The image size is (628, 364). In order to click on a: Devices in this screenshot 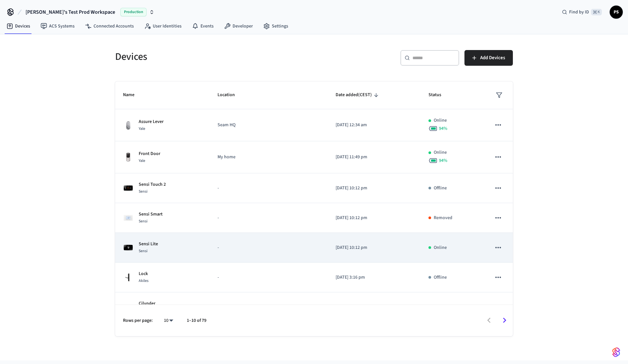, I will do `click(19, 26)`.